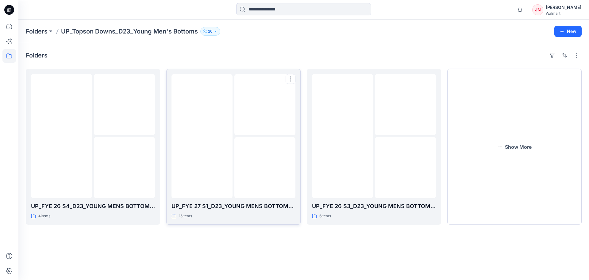 This screenshot has height=280, width=589. I want to click on h4: Folders, so click(37, 55).